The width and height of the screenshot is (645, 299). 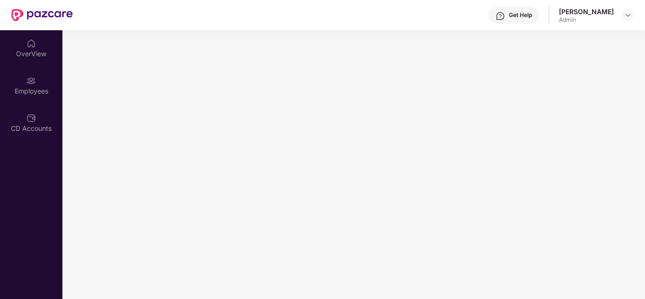 What do you see at coordinates (42, 15) in the screenshot?
I see `img: New Pazcare Logo` at bounding box center [42, 15].